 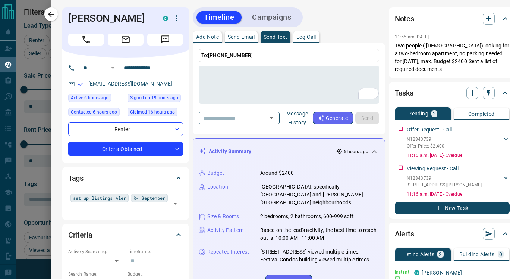 What do you see at coordinates (219, 17) in the screenshot?
I see `button: Timeline` at bounding box center [219, 17].